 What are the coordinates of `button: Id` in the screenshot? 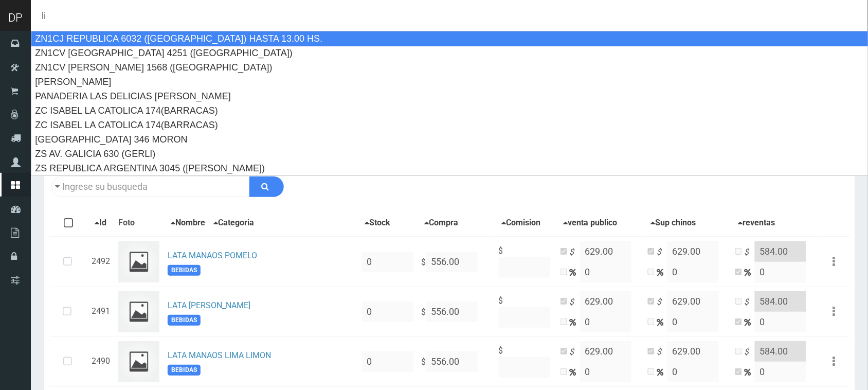 It's located at (101, 223).